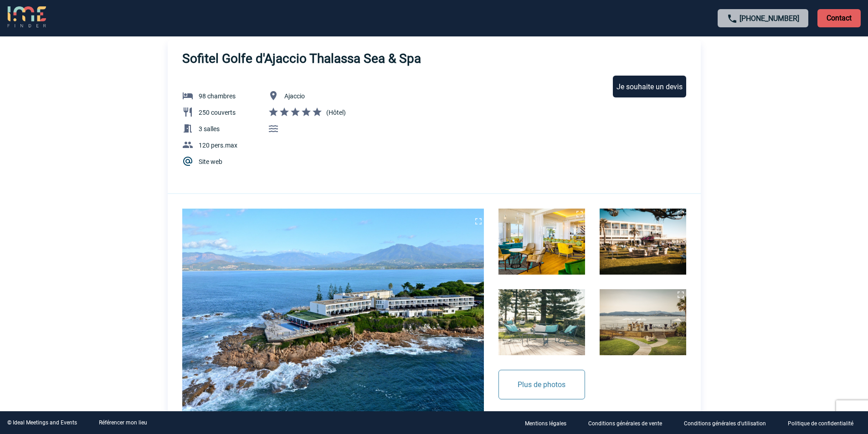 Image resolution: width=868 pixels, height=434 pixels. I want to click on p: Politique de confidentialité, so click(820, 423).